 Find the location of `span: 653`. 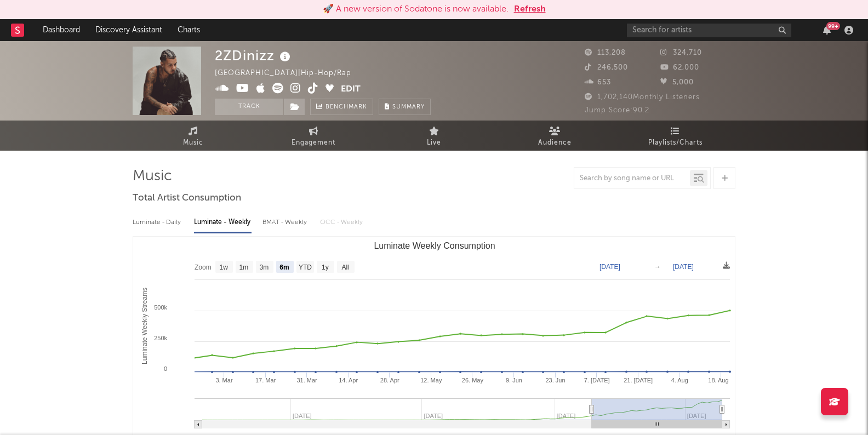

span: 653 is located at coordinates (598, 82).